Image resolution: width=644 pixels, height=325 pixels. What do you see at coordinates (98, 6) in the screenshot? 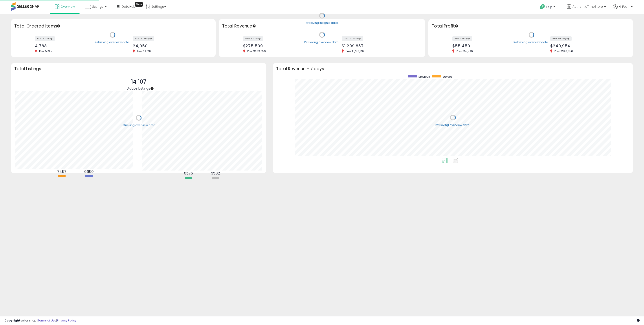
I see `span: Listings` at bounding box center [98, 6].